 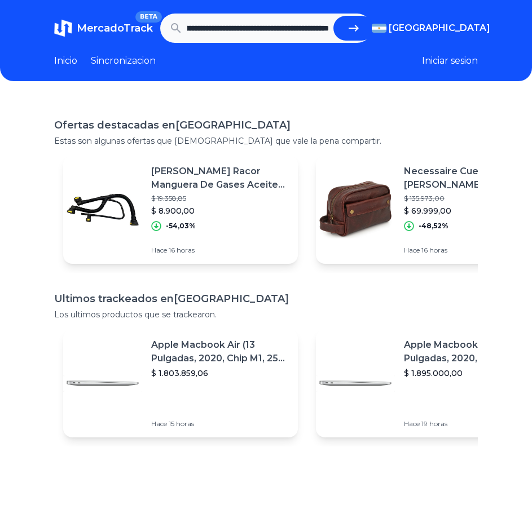 I want to click on p: -54,03%, so click(x=181, y=226).